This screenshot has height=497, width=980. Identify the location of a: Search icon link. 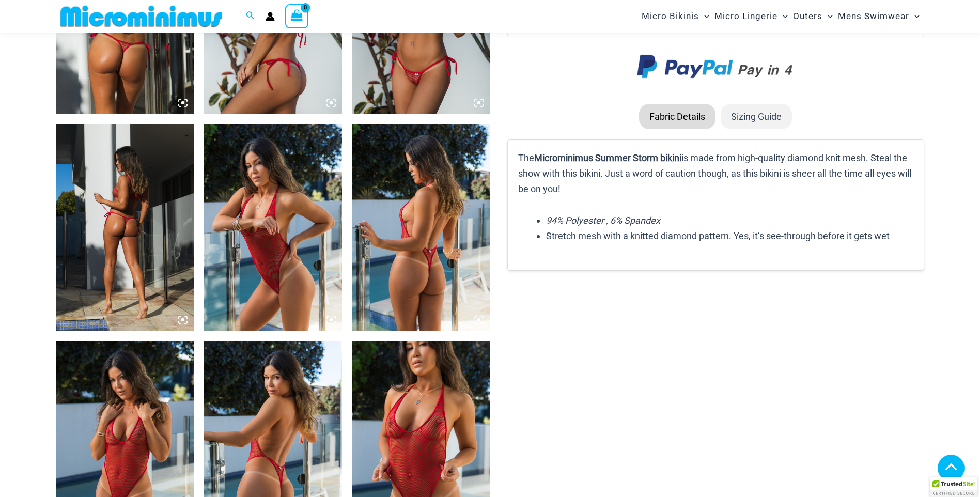
(251, 16).